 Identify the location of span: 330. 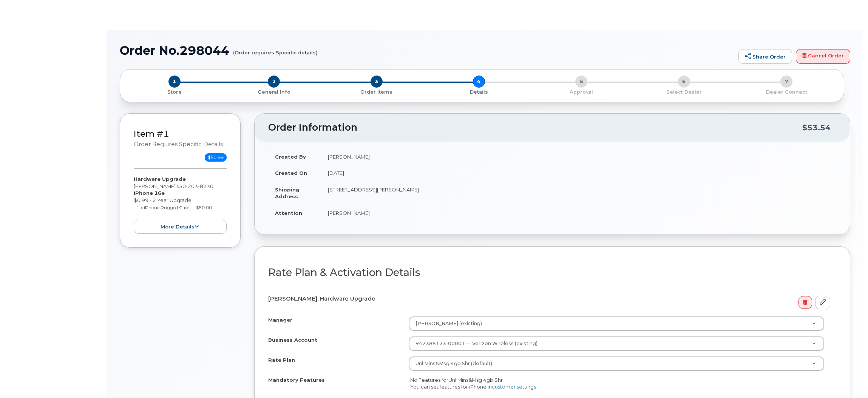
(195, 186).